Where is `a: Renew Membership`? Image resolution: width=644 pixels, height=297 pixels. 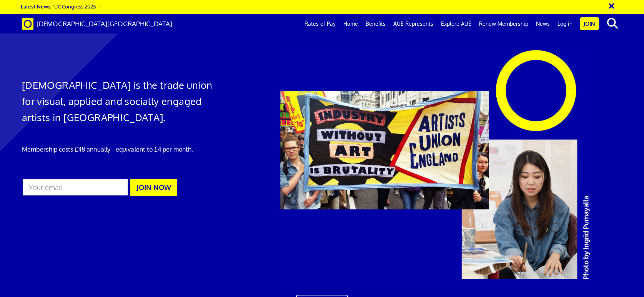 a: Renew Membership is located at coordinates (504, 24).